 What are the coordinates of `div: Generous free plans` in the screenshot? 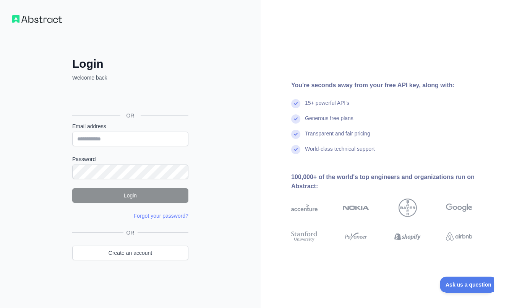 It's located at (329, 122).